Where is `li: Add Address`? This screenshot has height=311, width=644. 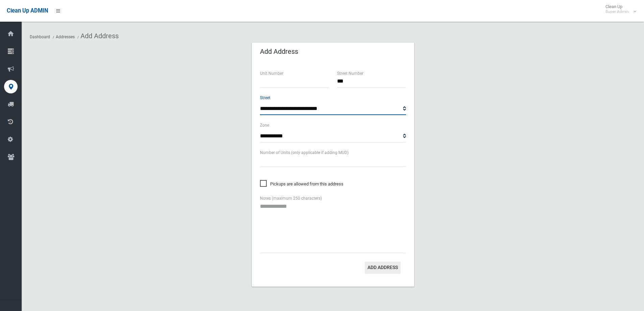
li: Add Address is located at coordinates (97, 36).